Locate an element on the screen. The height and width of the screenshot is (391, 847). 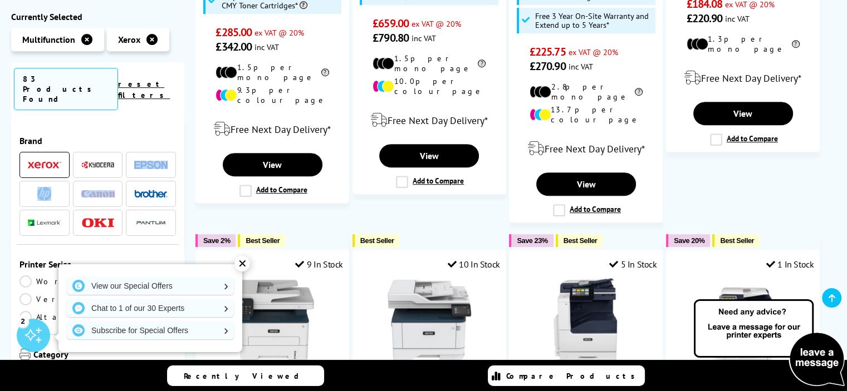
img: Kyocera is located at coordinates (98, 165).